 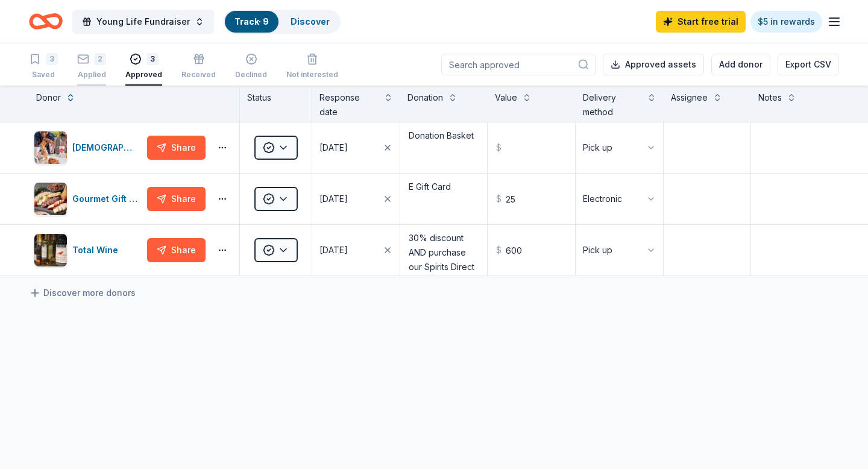 What do you see at coordinates (88, 199) in the screenshot?
I see `button: Image for Gourmet Gift BasketsGourmet Gift Baskets` at bounding box center [88, 199].